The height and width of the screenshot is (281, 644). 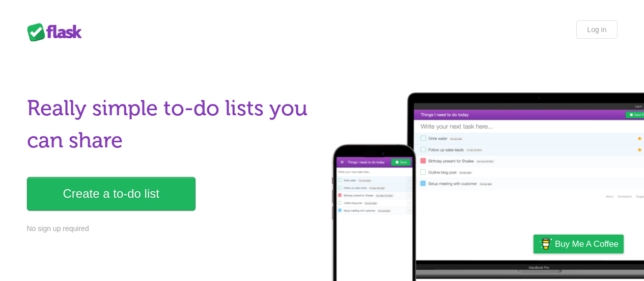 What do you see at coordinates (578, 243) in the screenshot?
I see `a: Buy me a coffee` at bounding box center [578, 243].